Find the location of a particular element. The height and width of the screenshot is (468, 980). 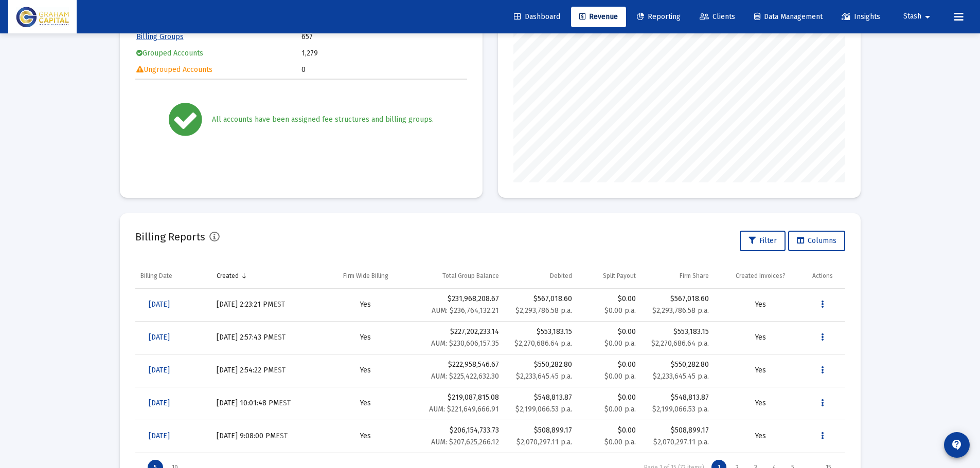

button: Columns is located at coordinates (816, 241).